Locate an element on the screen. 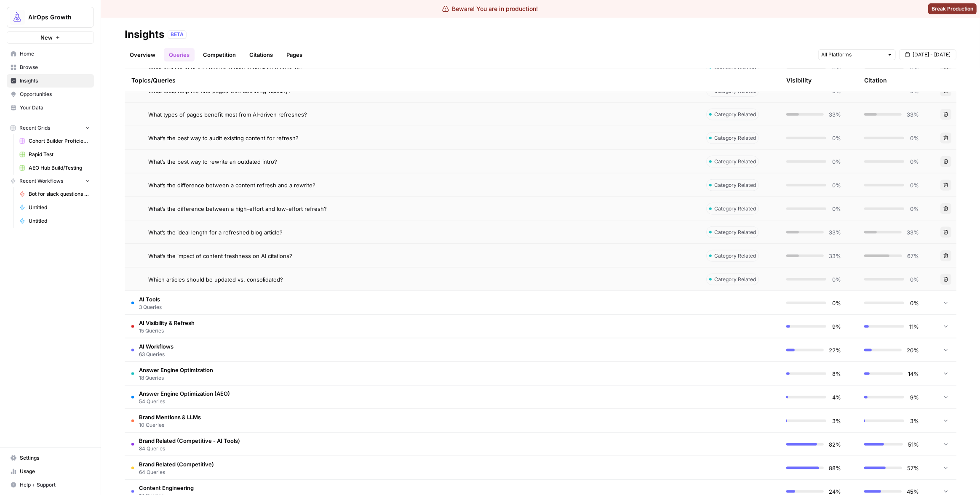 The height and width of the screenshot is (495, 980). span: Brand Mentions & LLMs is located at coordinates (169, 417).